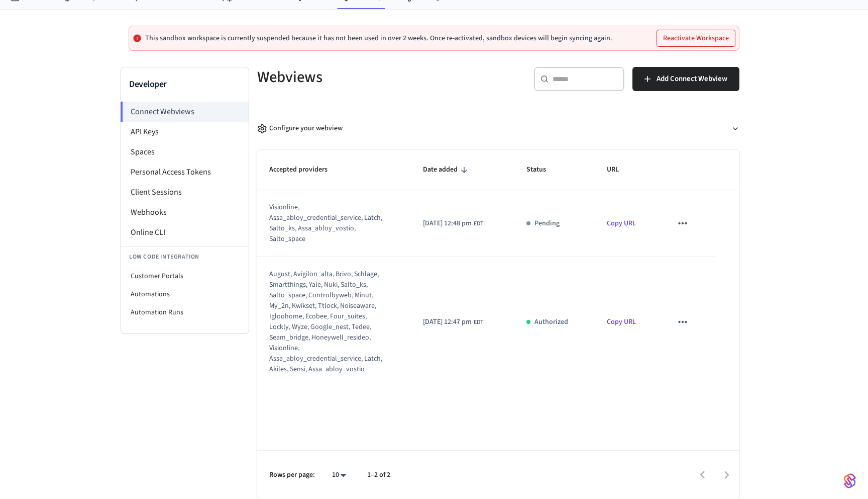  What do you see at coordinates (185, 276) in the screenshot?
I see `li: Customer Portals` at bounding box center [185, 276].